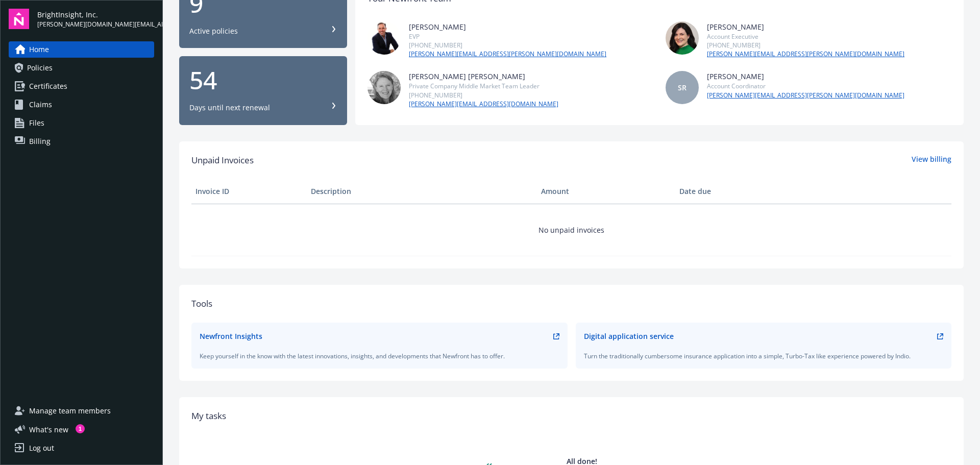  Describe the element at coordinates (48, 86) in the screenshot. I see `span: Certificates` at that location.